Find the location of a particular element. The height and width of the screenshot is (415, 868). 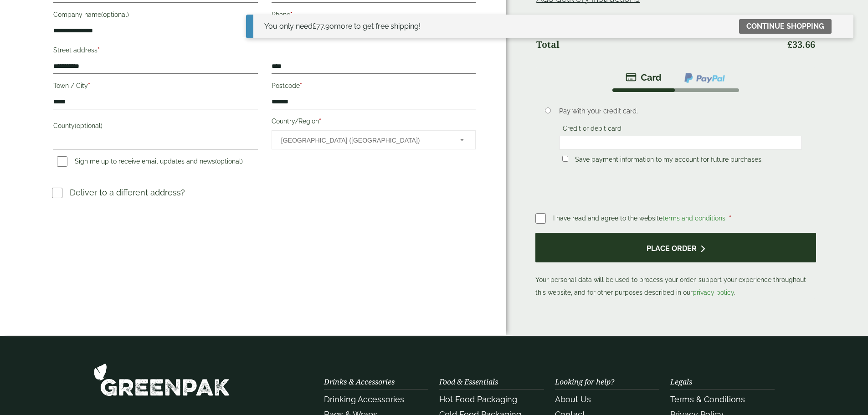

div: You only need more to get free shipping! is located at coordinates (342, 26).